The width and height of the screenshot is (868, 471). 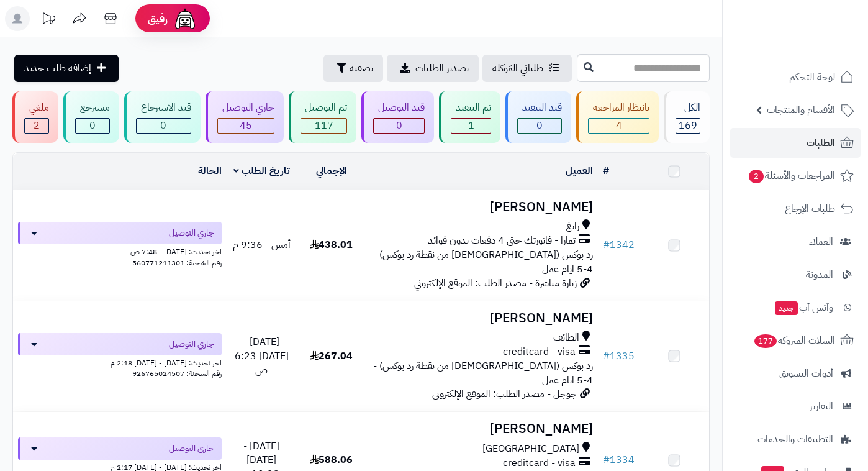 I want to click on span: أمس - 9:36 م, so click(x=261, y=245).